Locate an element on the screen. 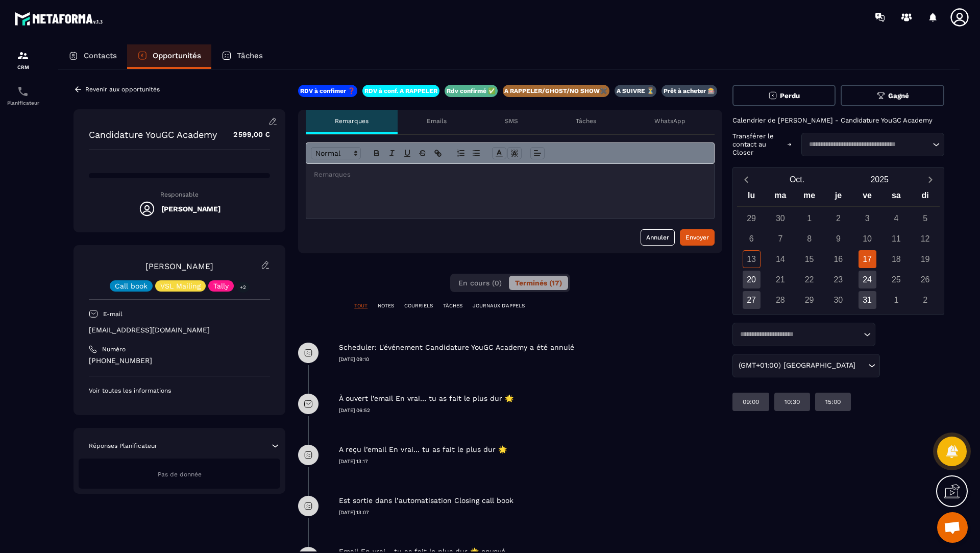  div: ve is located at coordinates (867, 197).